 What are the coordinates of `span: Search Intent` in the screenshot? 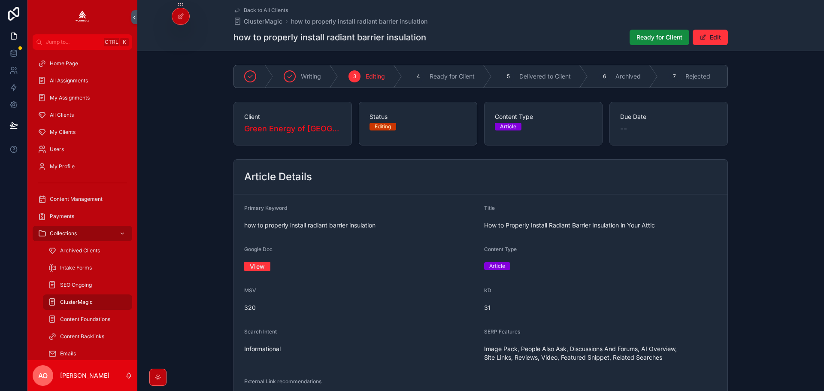 It's located at (261, 331).